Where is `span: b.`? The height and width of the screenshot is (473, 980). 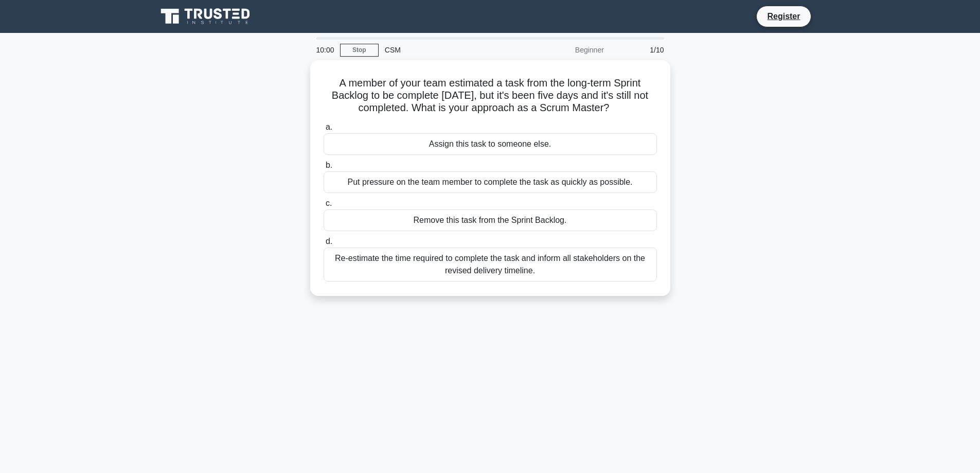 span: b. is located at coordinates (328, 165).